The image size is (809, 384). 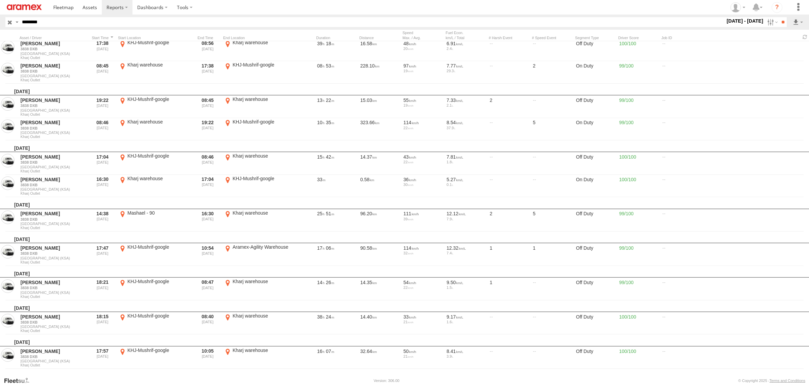 I want to click on div: 48, so click(x=423, y=43).